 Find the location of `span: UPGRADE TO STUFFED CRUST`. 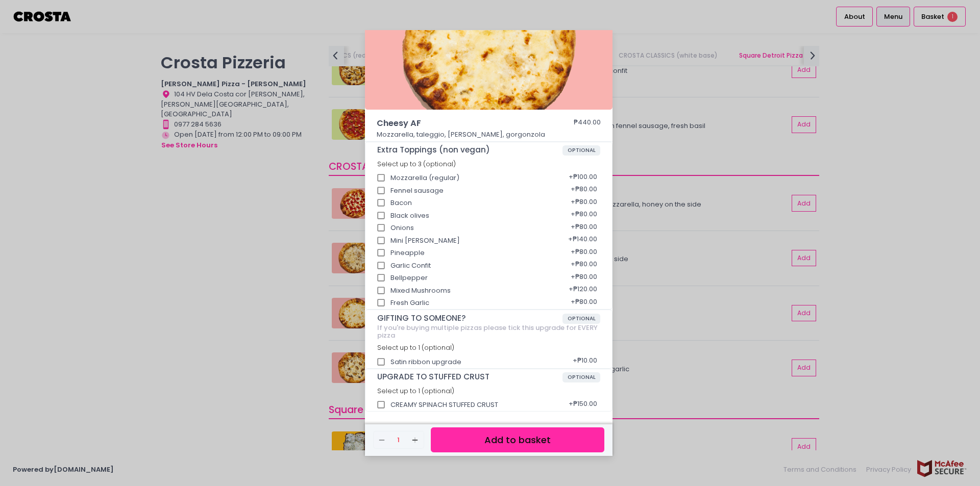

span: UPGRADE TO STUFFED CRUST is located at coordinates (469, 377).